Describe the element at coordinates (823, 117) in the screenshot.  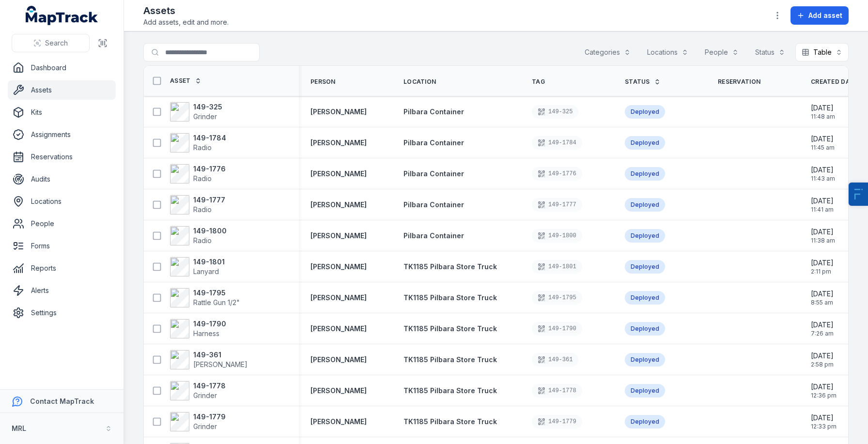
I see `span: 11:48 am` at that location.